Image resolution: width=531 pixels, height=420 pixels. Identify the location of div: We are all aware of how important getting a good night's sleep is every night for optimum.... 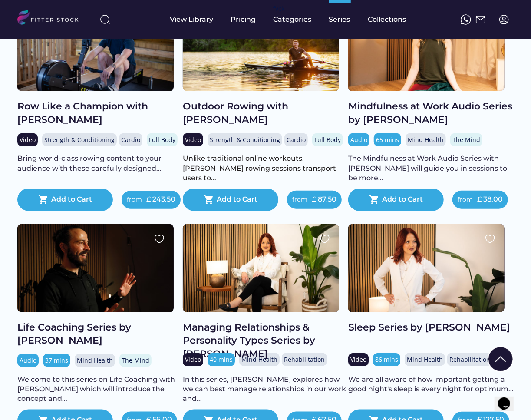
(431, 384).